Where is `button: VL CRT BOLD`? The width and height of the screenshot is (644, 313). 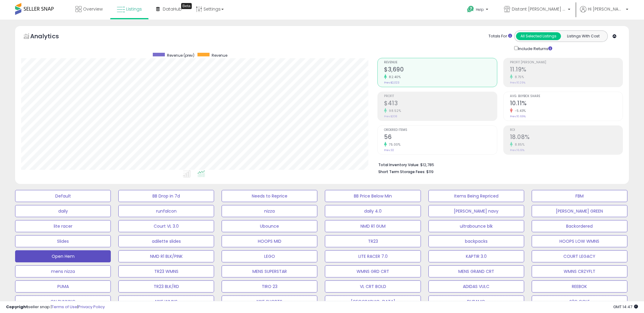 button: VL CRT BOLD is located at coordinates (372, 286).